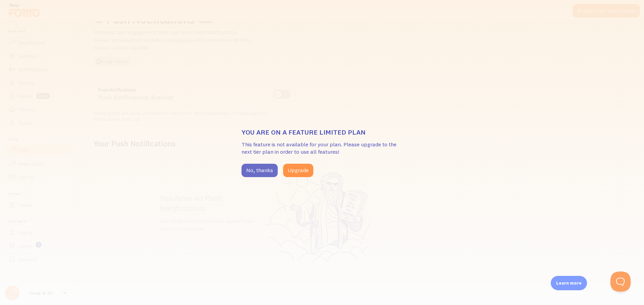  I want to click on button: Upgrade, so click(298, 171).